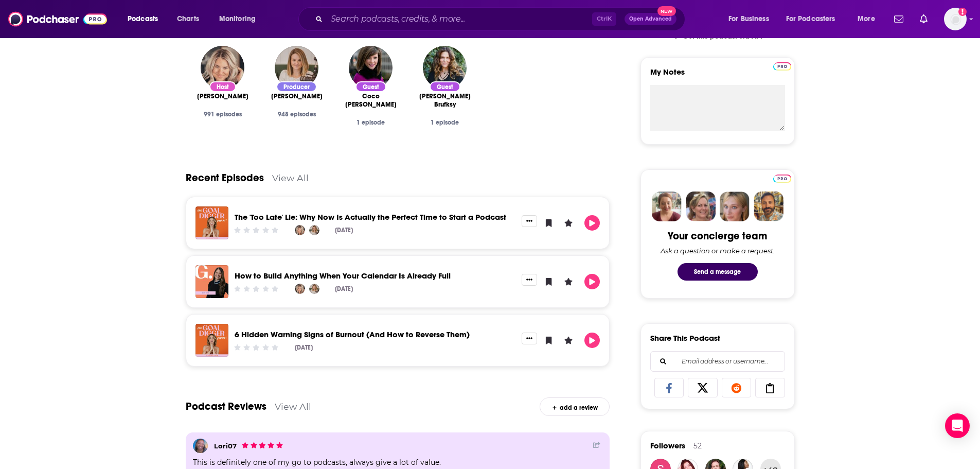  I want to click on div: Open Intercom Messenger, so click(957, 425).